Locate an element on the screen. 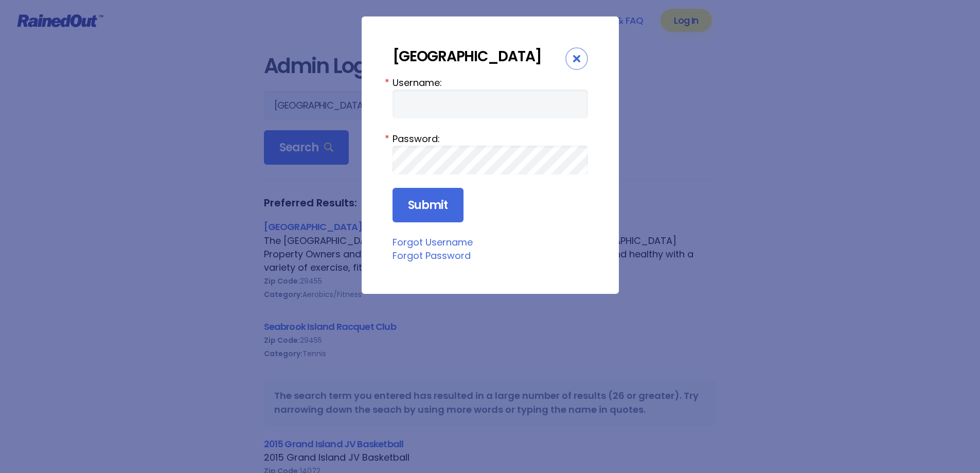  div: Close is located at coordinates (577, 59).